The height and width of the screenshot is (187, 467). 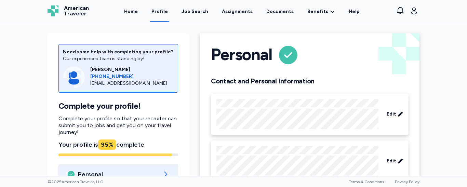 What do you see at coordinates (366, 182) in the screenshot?
I see `a: Terms & Conditions` at bounding box center [366, 182].